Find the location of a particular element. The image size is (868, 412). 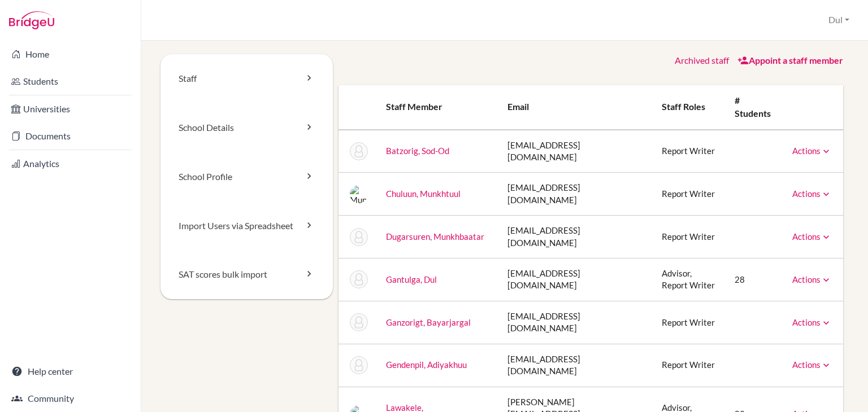

button: Dul is located at coordinates (839, 20).